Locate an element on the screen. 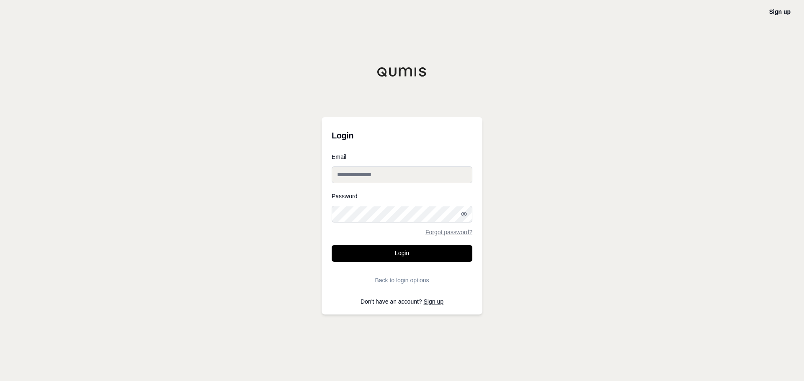 The image size is (804, 381). a: Forgot password? is located at coordinates (449, 232).